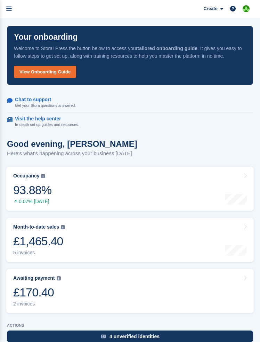 The image size is (260, 342). What do you see at coordinates (39, 241) in the screenshot?
I see `div: £1,465.40` at bounding box center [39, 241].